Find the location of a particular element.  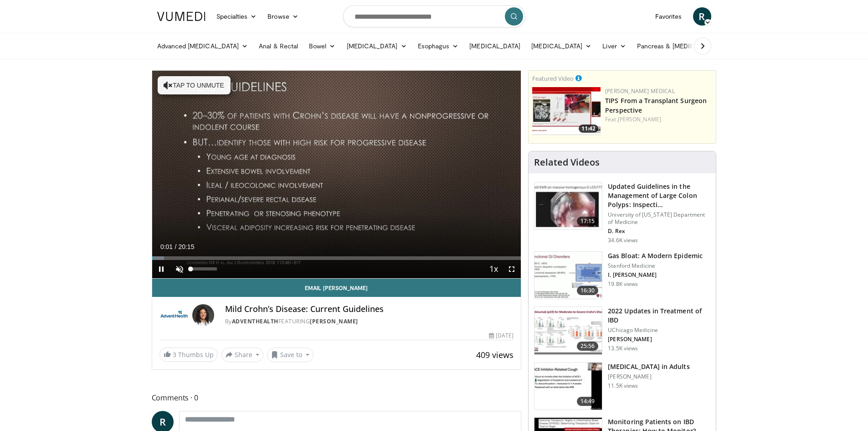

img: Avatar is located at coordinates (203, 315).